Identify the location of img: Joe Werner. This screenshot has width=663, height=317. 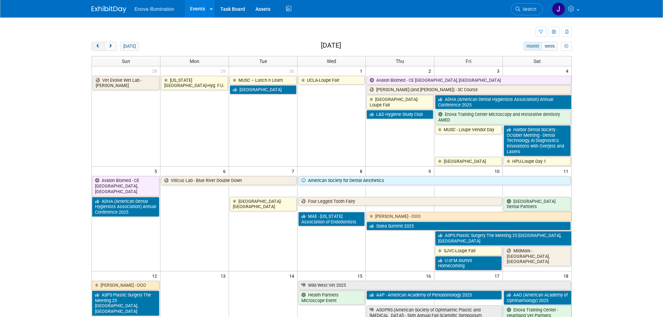
(558, 9).